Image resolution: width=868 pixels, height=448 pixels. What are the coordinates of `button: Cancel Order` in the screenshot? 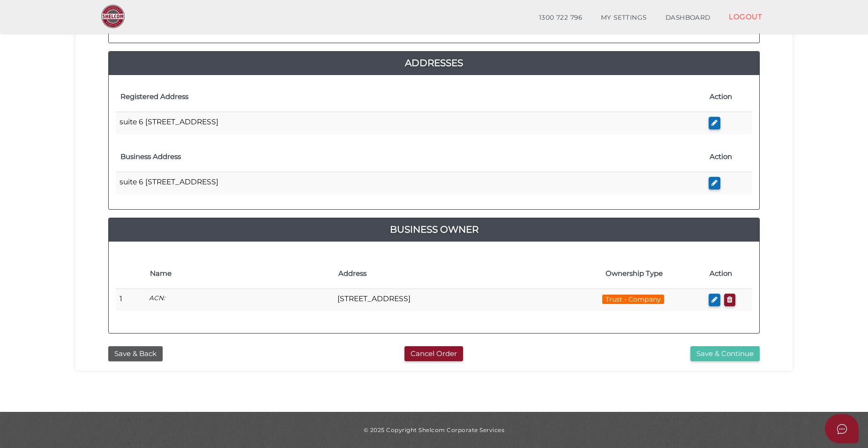 It's located at (433, 353).